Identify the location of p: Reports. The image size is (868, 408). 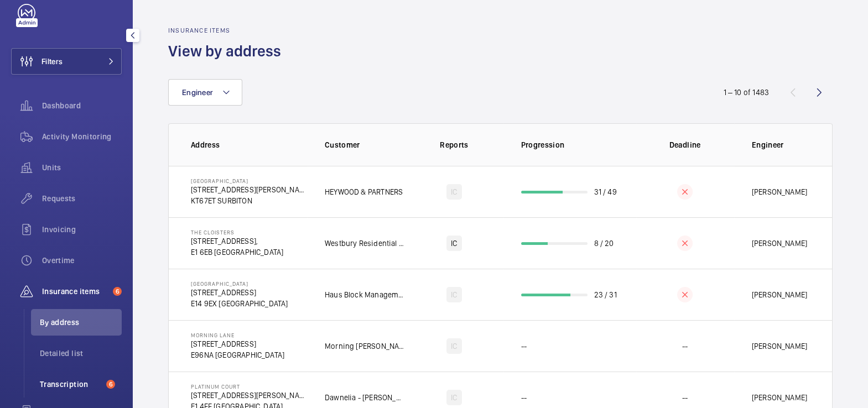
(453, 145).